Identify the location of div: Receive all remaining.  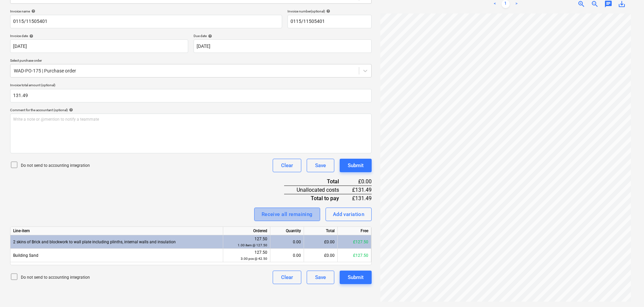
(287, 215).